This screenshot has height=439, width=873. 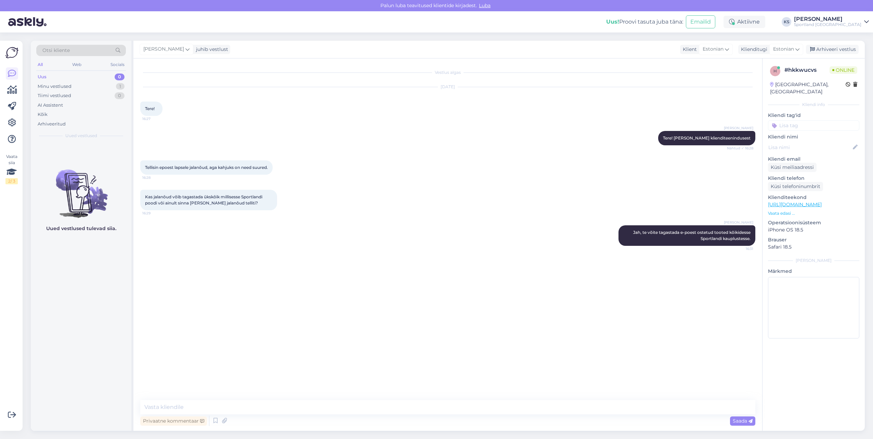 I want to click on div: Aktiivne, so click(x=744, y=22).